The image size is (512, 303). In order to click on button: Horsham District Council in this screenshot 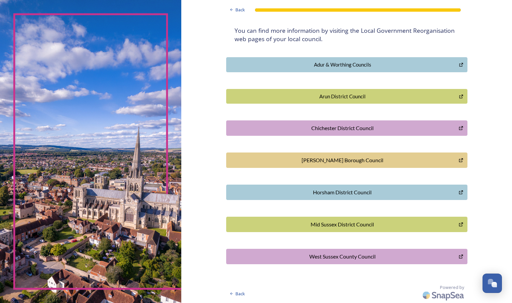, I will do `click(347, 193)`.